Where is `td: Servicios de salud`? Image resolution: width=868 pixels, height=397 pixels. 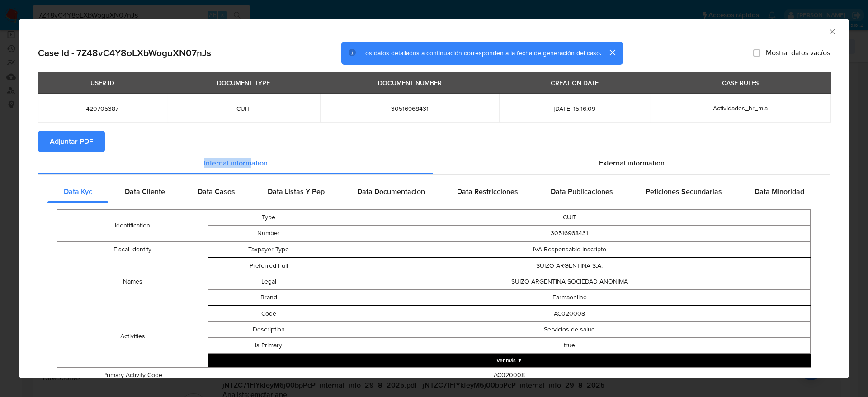 td: Servicios de salud is located at coordinates (569, 329).